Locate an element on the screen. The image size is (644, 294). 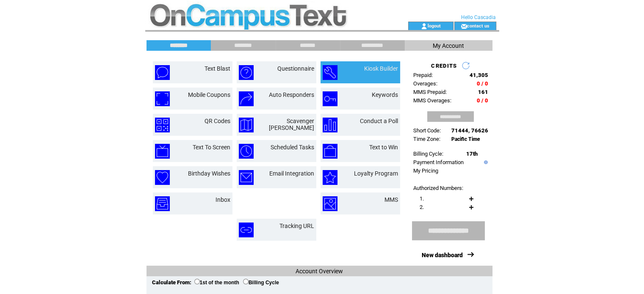
img: auto-responders.png is located at coordinates (246, 99).